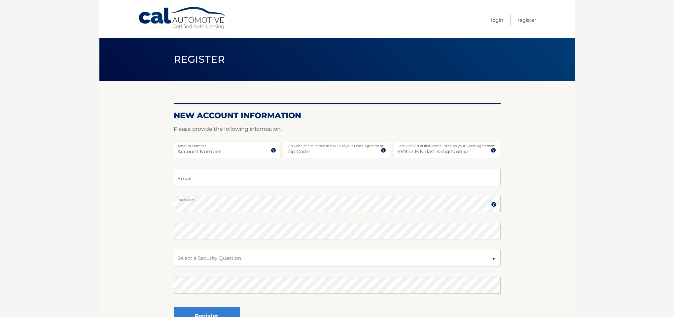  What do you see at coordinates (447, 144) in the screenshot?
I see `label: Last 4 of SSN of first lessee listed on your Lease Agreement` at bounding box center [447, 144].